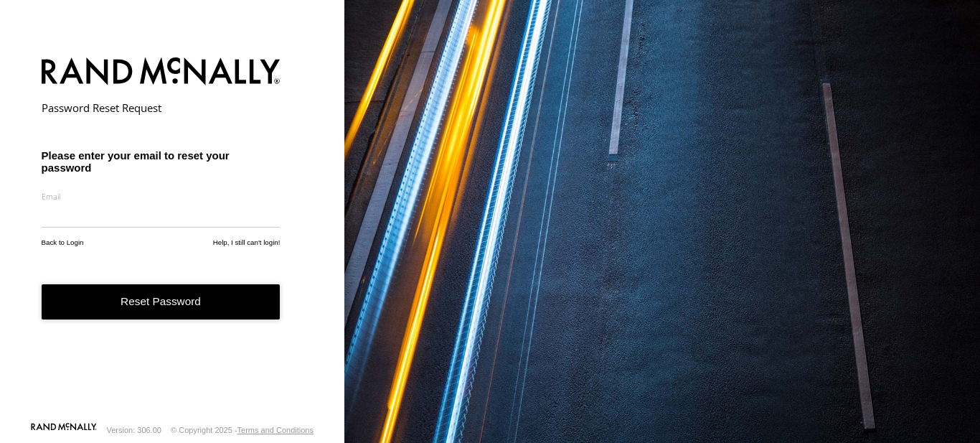 The width and height of the screenshot is (980, 443). Describe the element at coordinates (161, 72) in the screenshot. I see `img: Rand McNally` at that location.